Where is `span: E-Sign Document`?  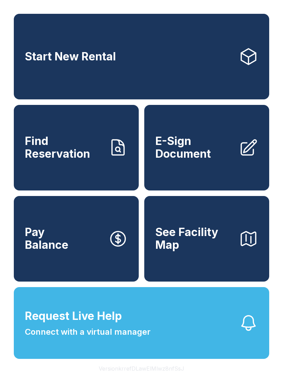 span: E-Sign Document is located at coordinates (194, 147).